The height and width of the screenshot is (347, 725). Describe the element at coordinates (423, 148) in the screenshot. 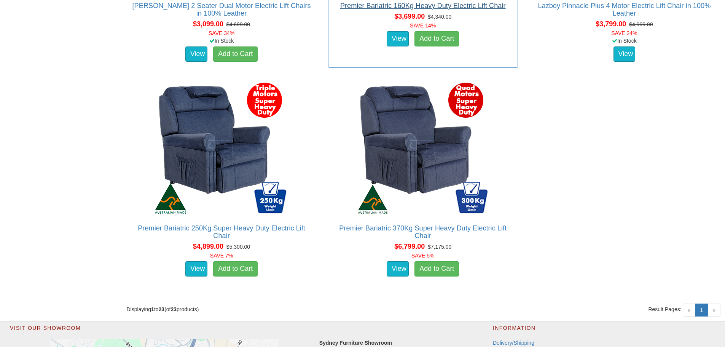

I see `img: Premier Bariatric 370Kg Super Heavy Duty Electric Lift Chair` at that location.